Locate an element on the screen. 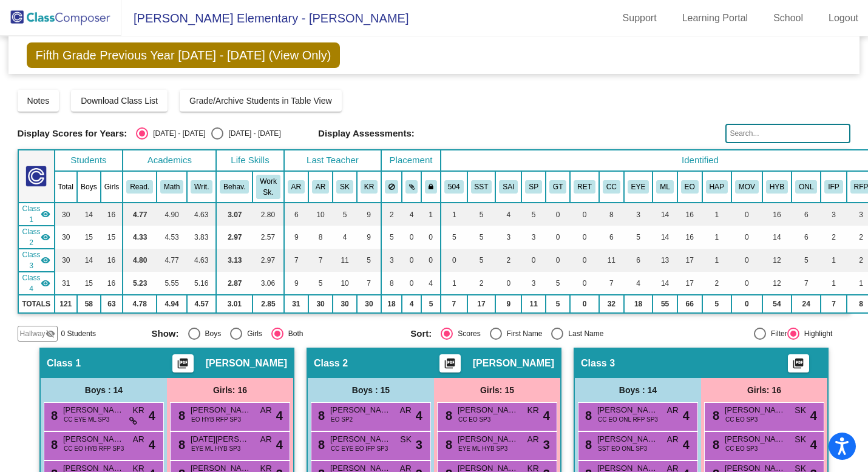  td: 31 is located at coordinates (66, 283).